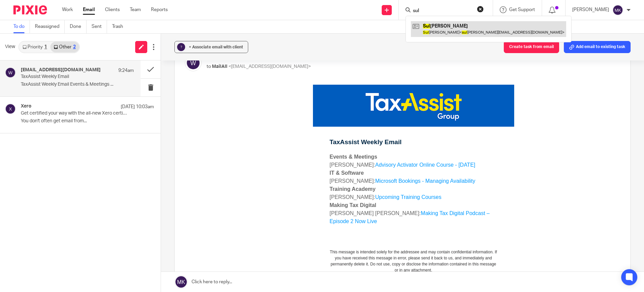  I want to click on strong: IT & Software, so click(140, 88).